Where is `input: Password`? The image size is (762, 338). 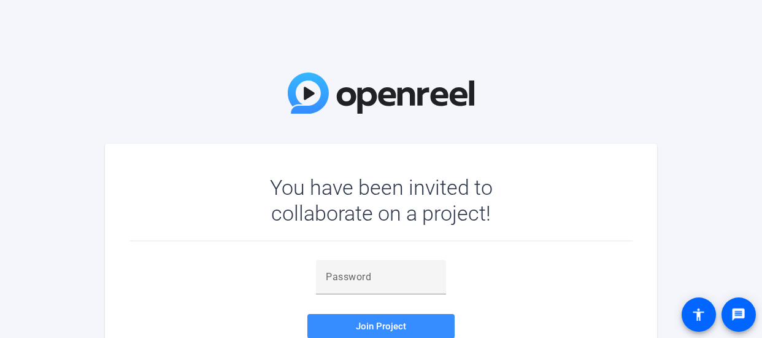
input: Password is located at coordinates (381, 277).